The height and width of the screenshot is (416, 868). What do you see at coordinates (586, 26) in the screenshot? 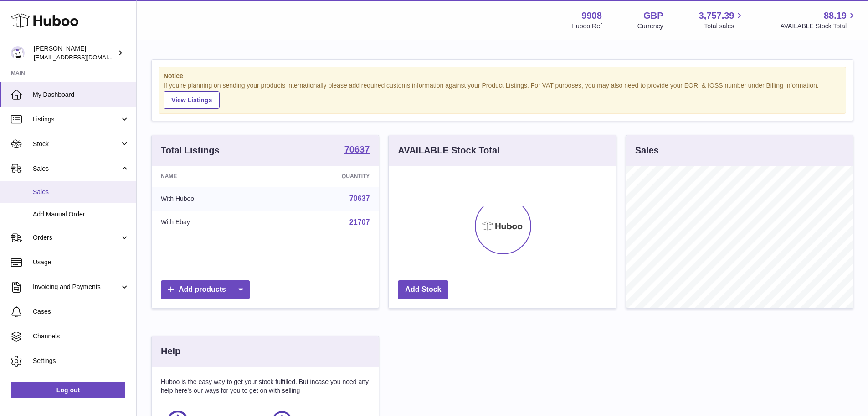
I see `div: Huboo Ref` at bounding box center [586, 26].